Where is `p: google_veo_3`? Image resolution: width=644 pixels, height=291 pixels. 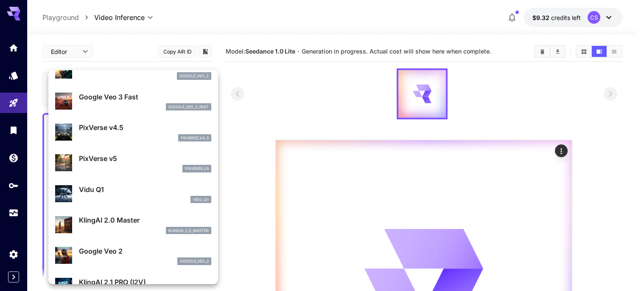 p: google_veo_3 is located at coordinates (194, 76).